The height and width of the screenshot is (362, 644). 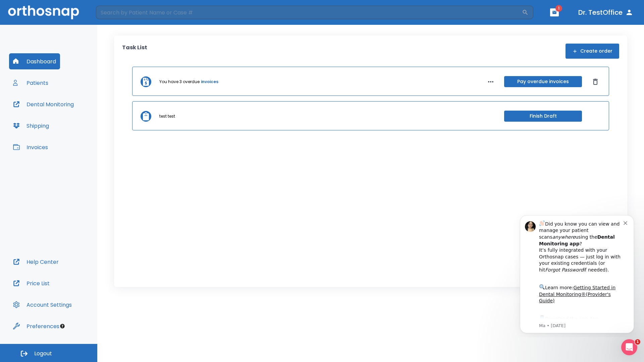 What do you see at coordinates (31, 126) in the screenshot?
I see `a: Shipping` at bounding box center [31, 126].